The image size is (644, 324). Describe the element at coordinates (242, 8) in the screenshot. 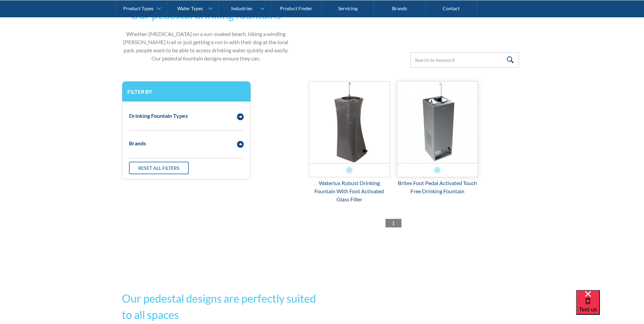

I see `div: Industries` at that location.